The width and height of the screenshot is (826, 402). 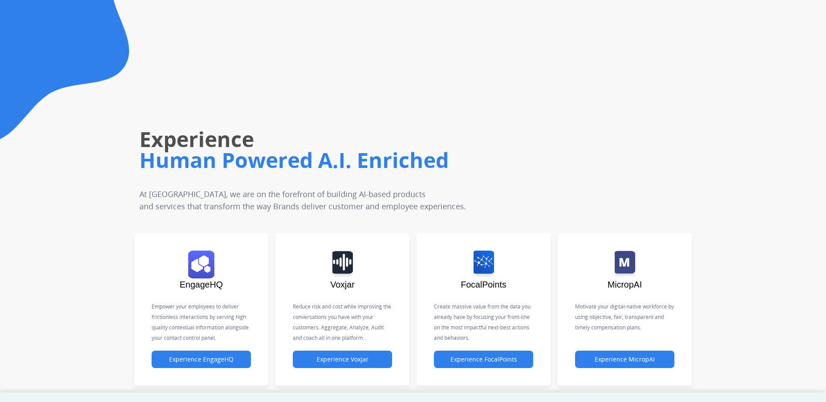 What do you see at coordinates (483, 360) in the screenshot?
I see `a: Experience FocalPoints` at bounding box center [483, 360].